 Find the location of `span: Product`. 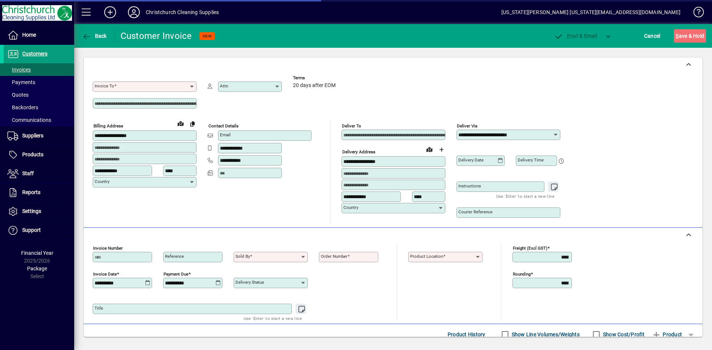

span: Product is located at coordinates (666, 335).